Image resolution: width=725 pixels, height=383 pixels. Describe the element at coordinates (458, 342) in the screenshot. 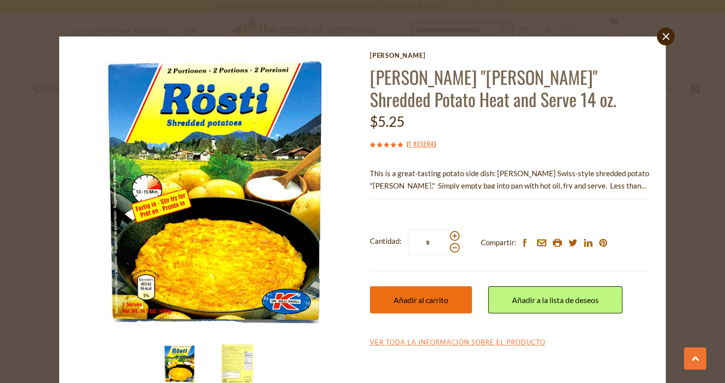

I see `a: Ver toda la información sobre el producto` at that location.